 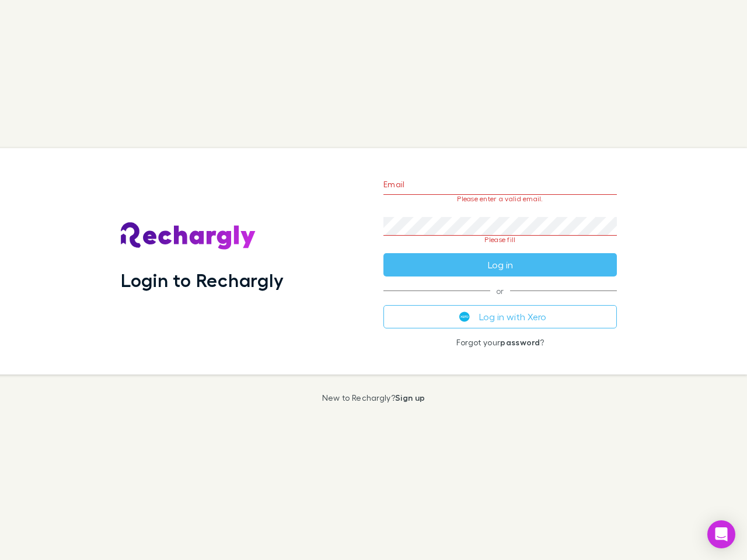 What do you see at coordinates (465, 317) in the screenshot?
I see `img: Xero's logo` at bounding box center [465, 317].